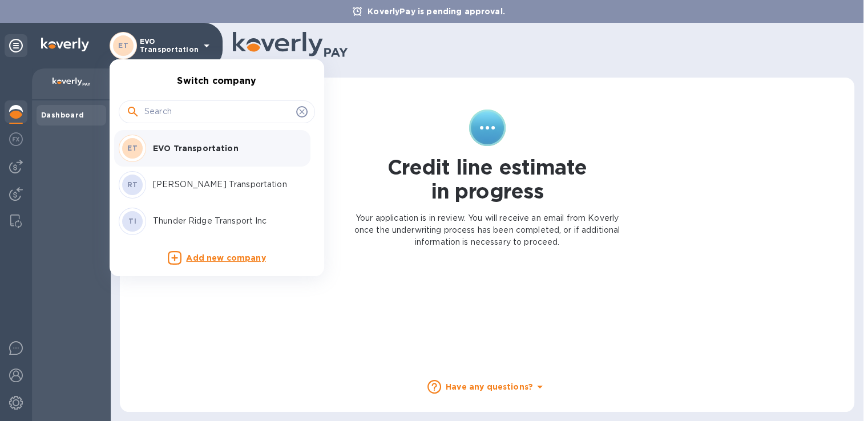 The image size is (868, 421). I want to click on b: ET, so click(133, 148).